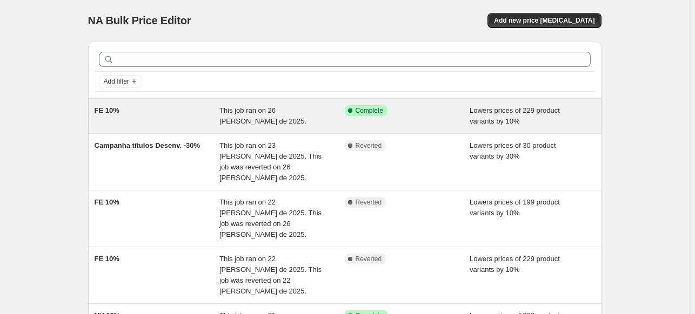  Describe the element at coordinates (369, 111) in the screenshot. I see `span: Complete` at that location.